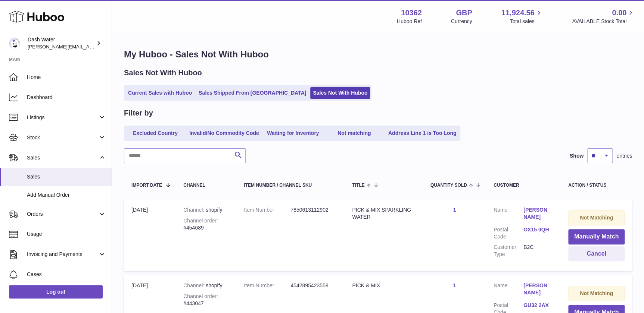  I want to click on div: PICK & MIX SPARKLING WATER, so click(383, 214).